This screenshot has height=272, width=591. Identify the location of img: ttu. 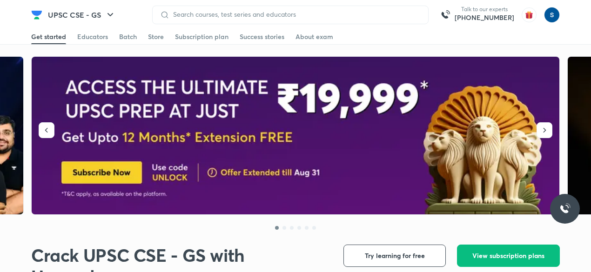
(565, 209).